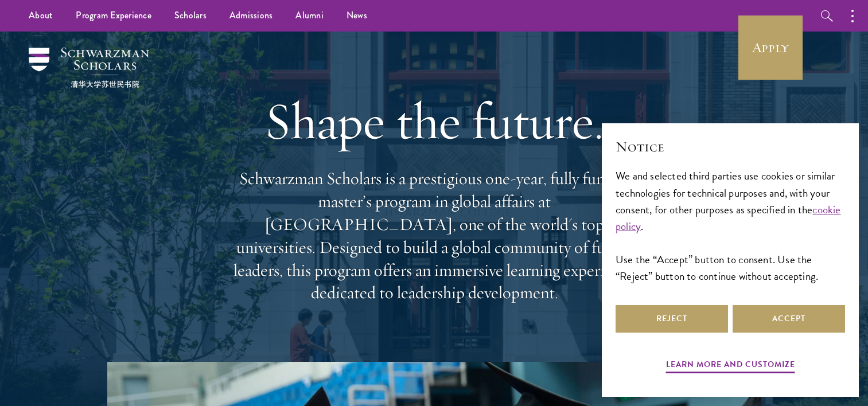 The width and height of the screenshot is (868, 406). What do you see at coordinates (434, 236) in the screenshot?
I see `p: Schwarzman Scholars is a prestigious one-year, fully funded master’s program in global affairs at...` at bounding box center [434, 236].